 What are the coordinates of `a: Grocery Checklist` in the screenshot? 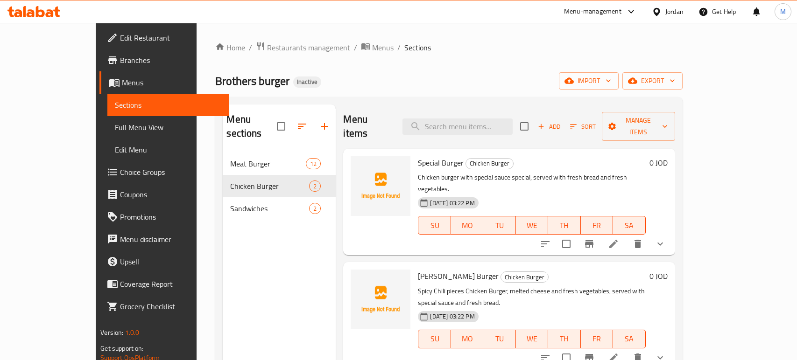 It's located at (164, 307).